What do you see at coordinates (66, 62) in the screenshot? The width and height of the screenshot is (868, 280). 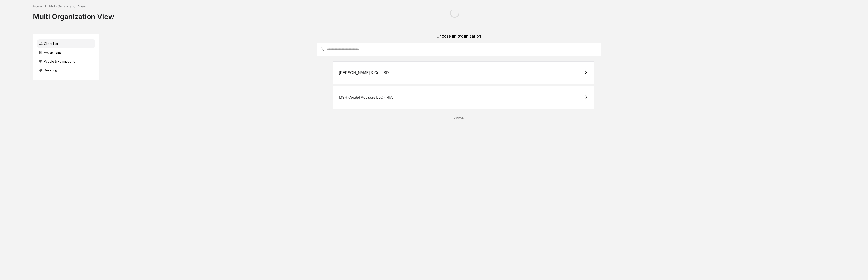 I see `div: People & Permissions` at bounding box center [66, 62].